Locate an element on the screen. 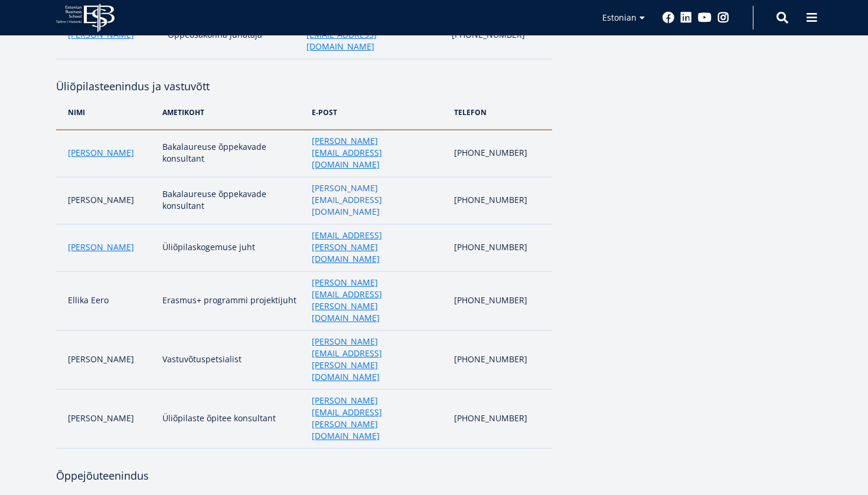 The image size is (868, 495). a: Youtube is located at coordinates (704, 18).